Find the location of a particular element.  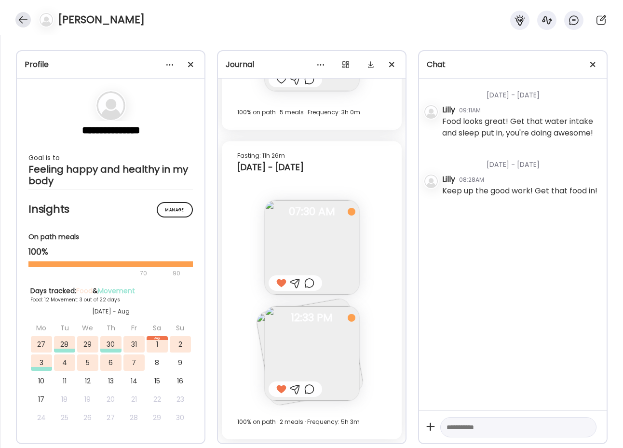

div: 2 is located at coordinates (180, 344).